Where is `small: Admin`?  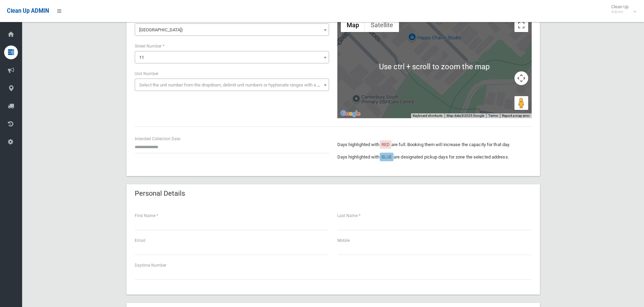
small: Admin is located at coordinates (619, 12).